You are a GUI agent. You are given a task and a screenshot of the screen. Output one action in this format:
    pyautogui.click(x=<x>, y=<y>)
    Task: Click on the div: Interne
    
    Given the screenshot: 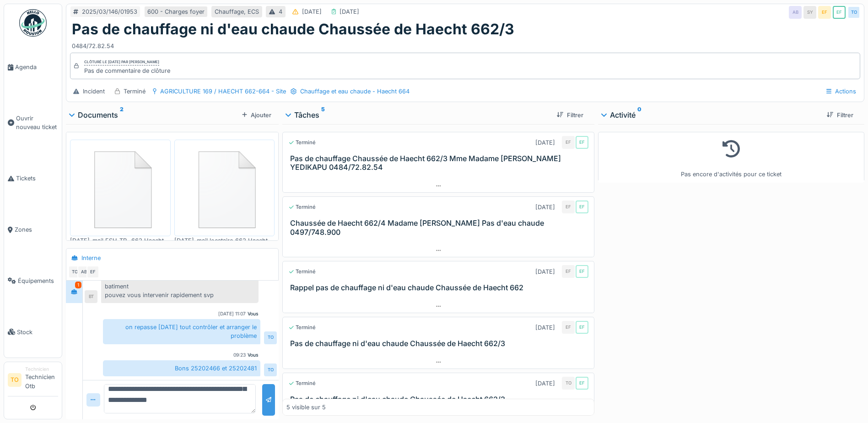 What is the action you would take?
    pyautogui.click(x=91, y=258)
    